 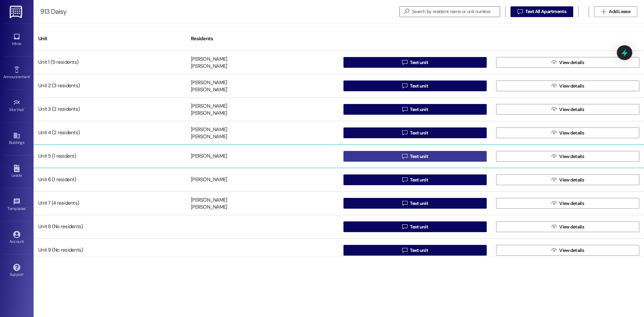 What do you see at coordinates (616, 12) in the screenshot?
I see `button: Add Lease` at bounding box center [616, 12].